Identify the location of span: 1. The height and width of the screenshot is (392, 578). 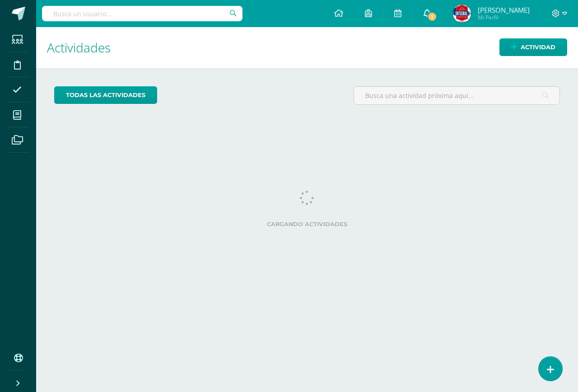
(432, 17).